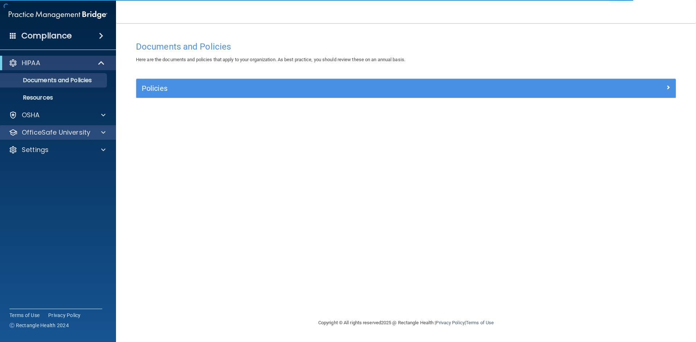 Image resolution: width=696 pixels, height=342 pixels. What do you see at coordinates (39, 326) in the screenshot?
I see `span: Ⓒ Rectangle Health 2024` at bounding box center [39, 326].